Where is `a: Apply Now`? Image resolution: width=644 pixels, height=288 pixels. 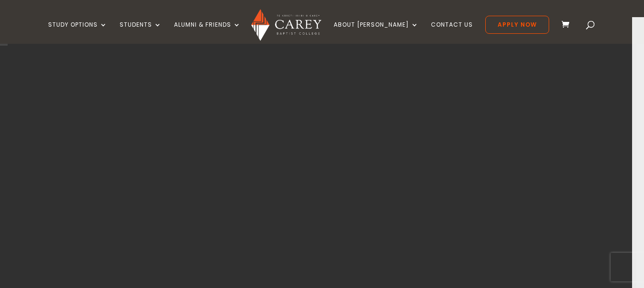
a: Apply Now is located at coordinates (517, 25).